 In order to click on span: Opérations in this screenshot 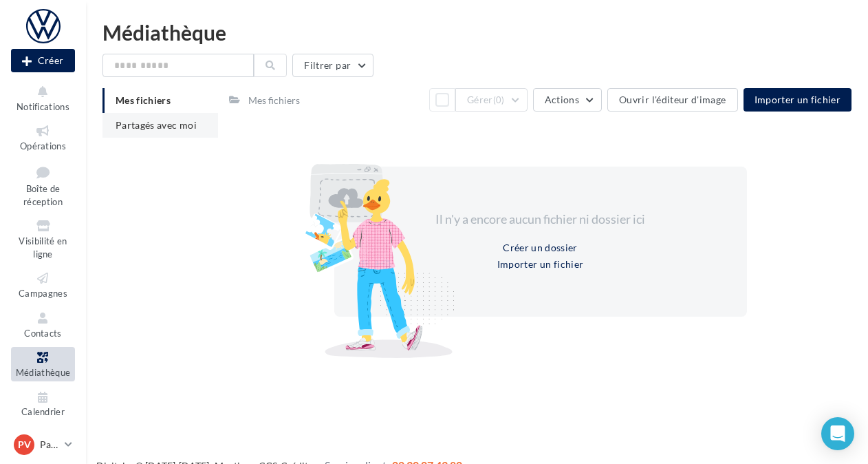, I will do `click(42, 146)`.